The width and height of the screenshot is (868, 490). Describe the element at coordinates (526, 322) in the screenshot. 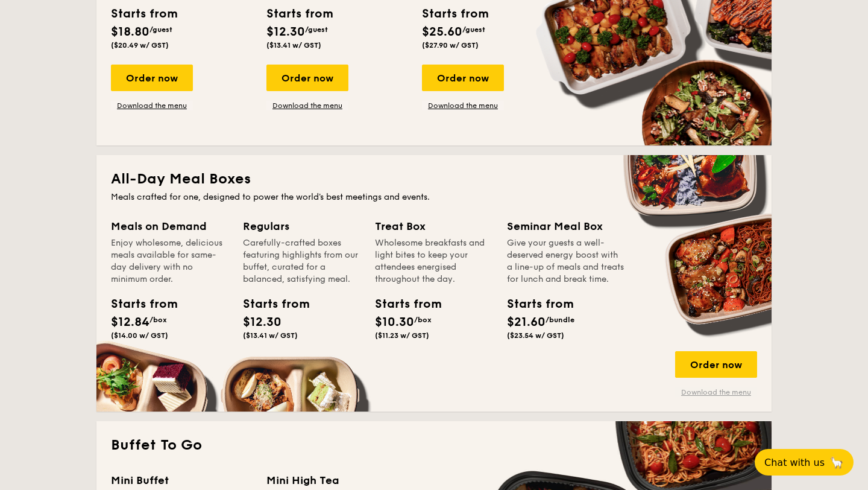

I see `span: $21.60` at that location.